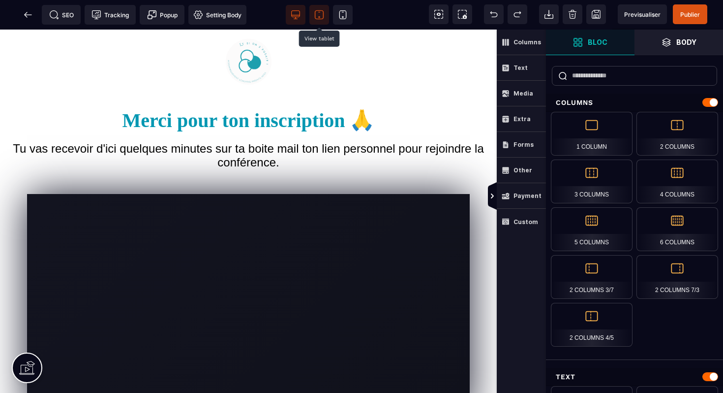 This screenshot has height=393, width=723. Describe the element at coordinates (524, 93) in the screenshot. I see `strong: Media` at that location.